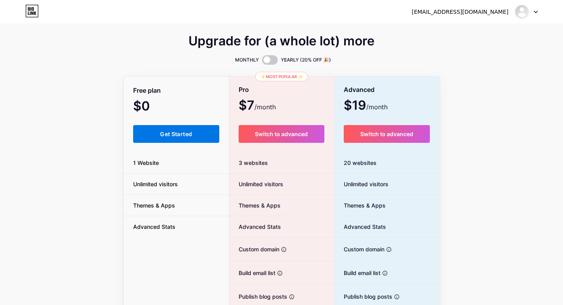 The width and height of the screenshot is (563, 305). I want to click on img: tab_domain_overview_orange.svg, so click(24, 49).